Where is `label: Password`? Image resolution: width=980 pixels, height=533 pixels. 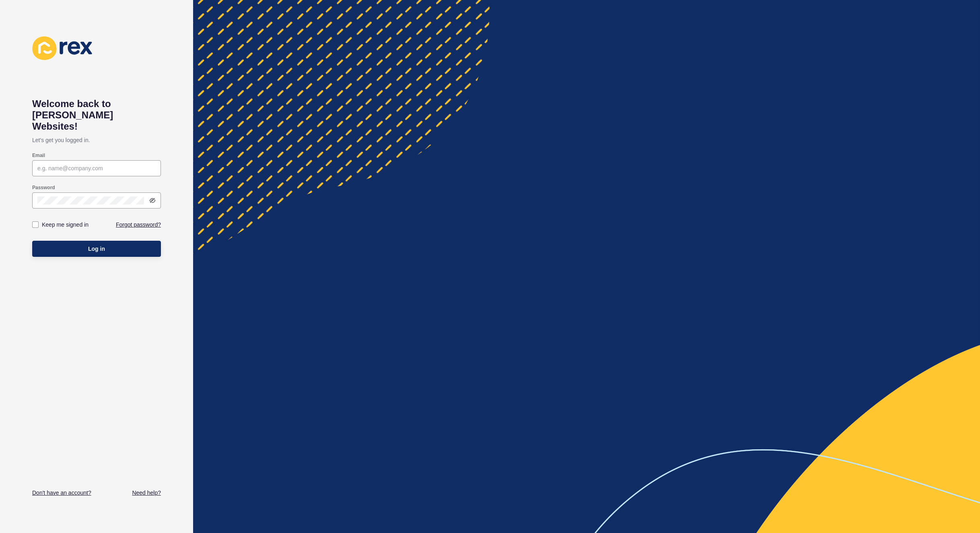 label: Password is located at coordinates (44, 187).